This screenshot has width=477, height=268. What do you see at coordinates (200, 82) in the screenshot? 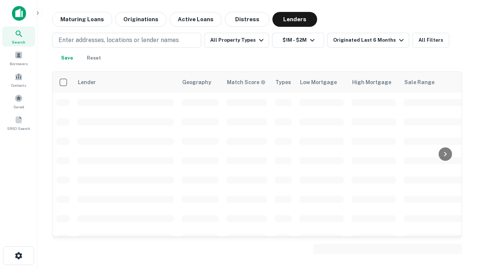
I see `th: Geography` at bounding box center [200, 82].